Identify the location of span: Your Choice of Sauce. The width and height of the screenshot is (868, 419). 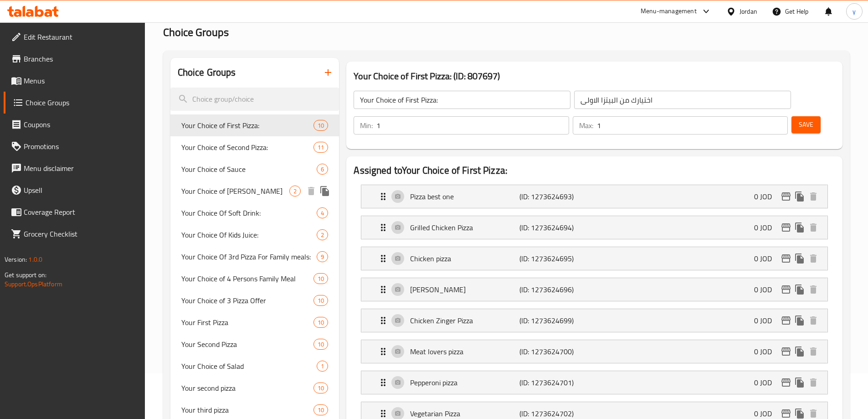
(249, 169).